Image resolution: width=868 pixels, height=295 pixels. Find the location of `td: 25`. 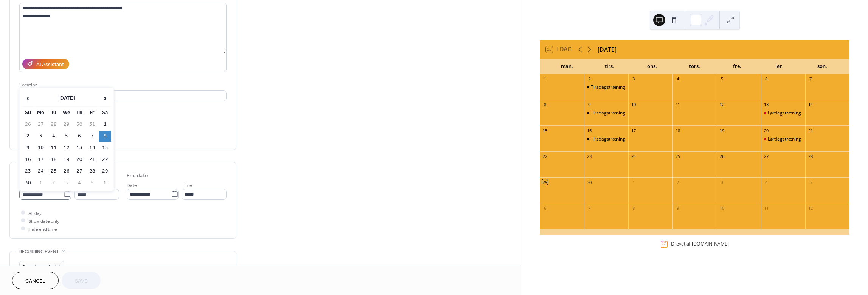

td: 25 is located at coordinates (54, 171).